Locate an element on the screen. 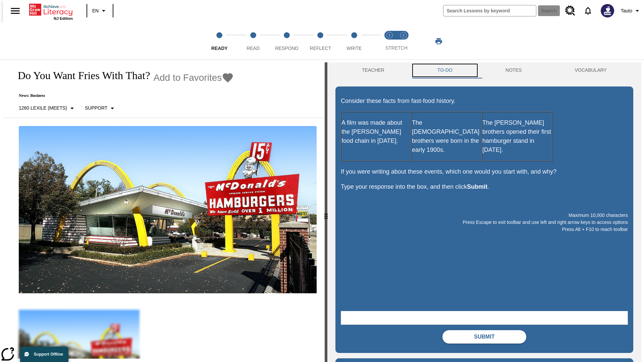  span: Reflect is located at coordinates (320, 48).